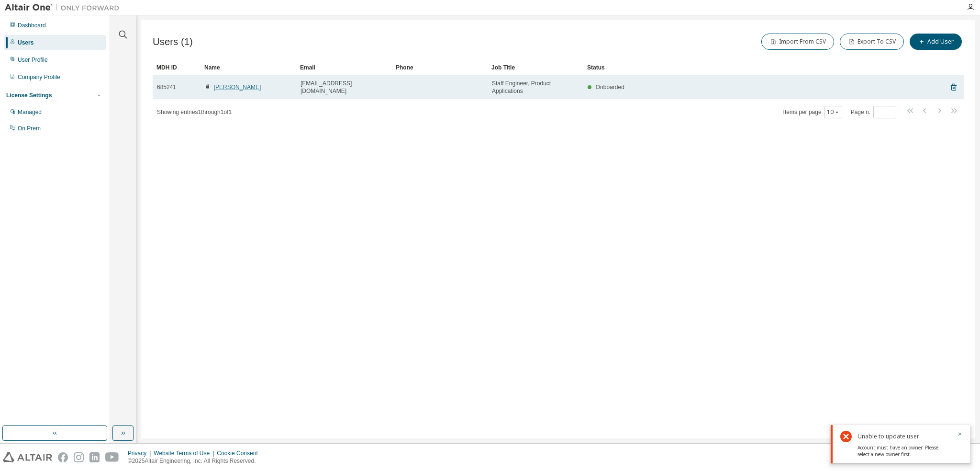 The height and width of the screenshot is (471, 980). Describe the element at coordinates (813, 112) in the screenshot. I see `span: Items per page` at that location.